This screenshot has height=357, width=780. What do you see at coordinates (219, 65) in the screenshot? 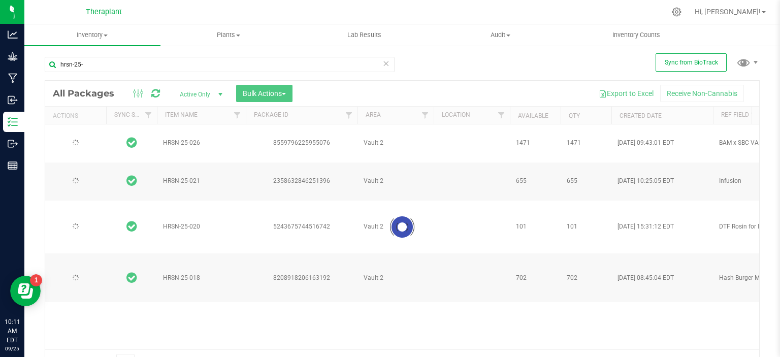
I see `input: Search Package ID, Item Name, SKU, Lot or Part Number...` at bounding box center [219, 65].